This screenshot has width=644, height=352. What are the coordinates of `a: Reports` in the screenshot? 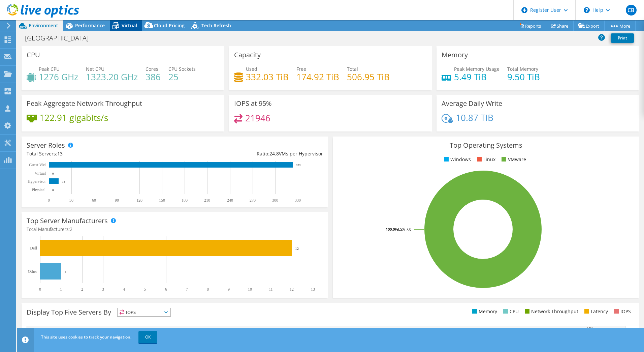 It's located at (530, 25).